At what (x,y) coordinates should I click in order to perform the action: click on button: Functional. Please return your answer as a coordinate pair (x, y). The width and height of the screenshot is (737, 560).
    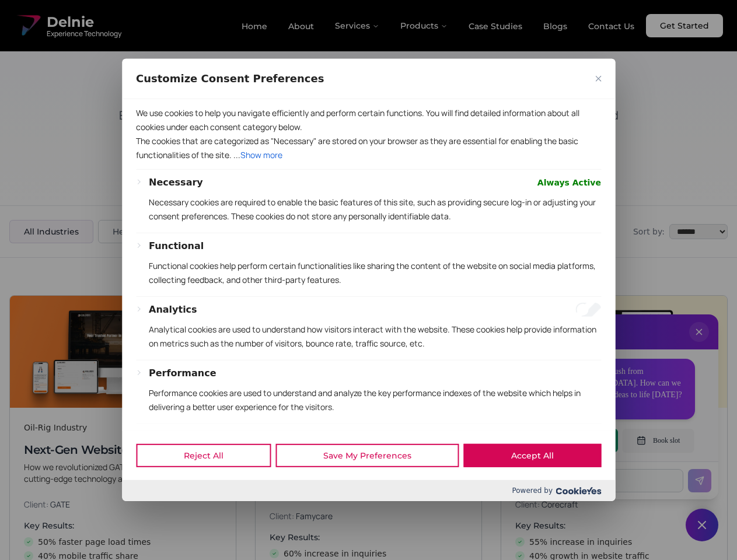
    Looking at the image, I should click on (176, 247).